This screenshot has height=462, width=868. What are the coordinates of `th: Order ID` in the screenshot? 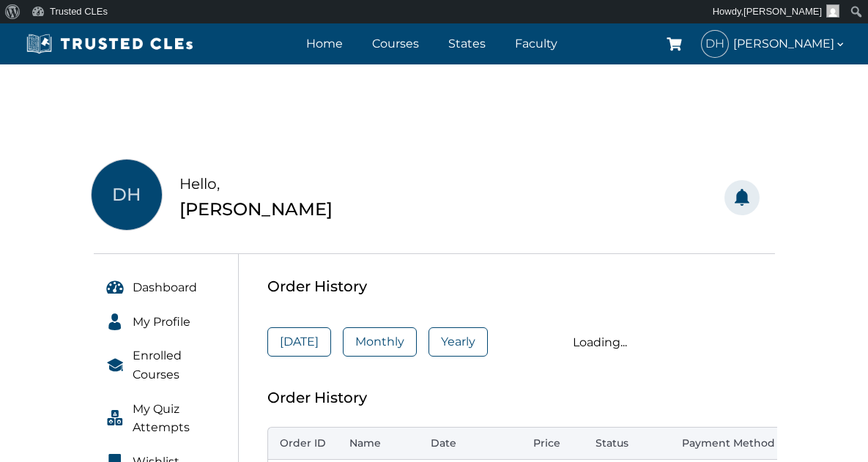 It's located at (302, 443).